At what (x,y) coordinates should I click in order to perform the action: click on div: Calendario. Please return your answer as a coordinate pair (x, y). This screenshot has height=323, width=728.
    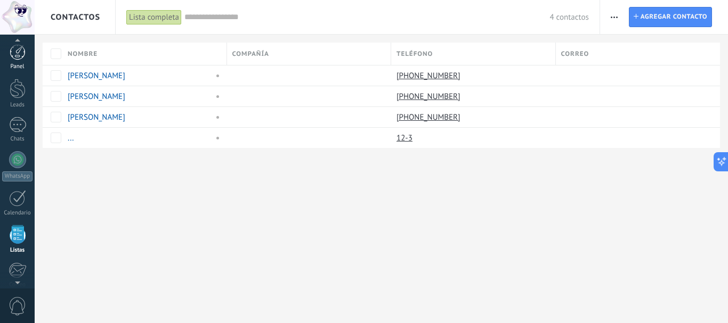
    Looking at the image, I should click on (18, 213).